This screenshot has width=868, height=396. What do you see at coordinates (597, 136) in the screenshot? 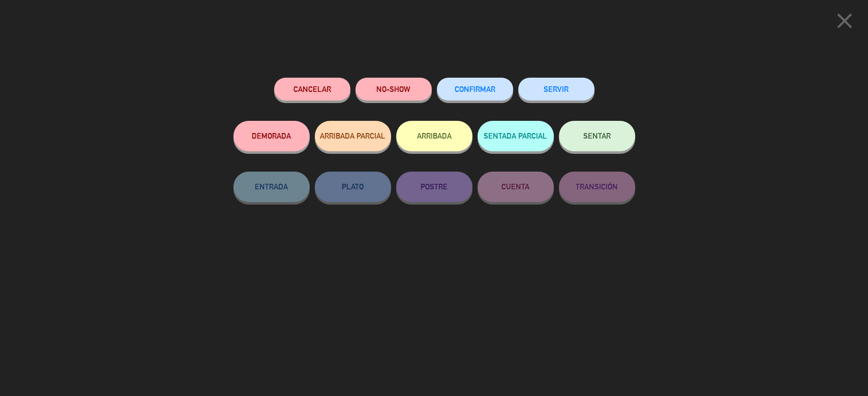
I see `span: SENTAR` at bounding box center [597, 136].